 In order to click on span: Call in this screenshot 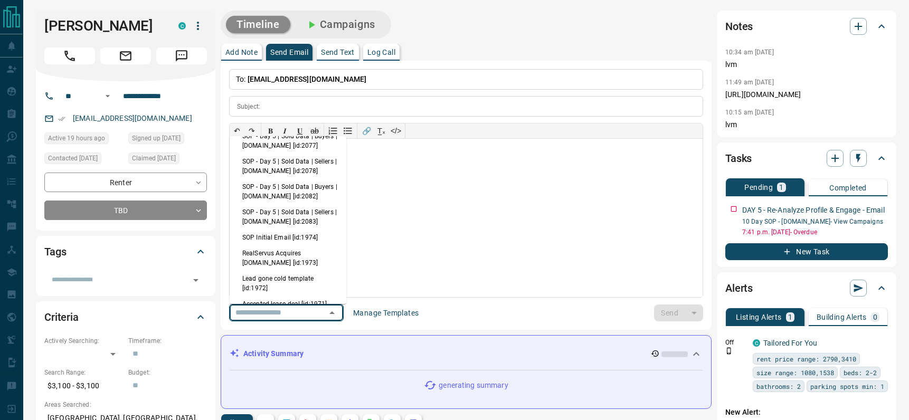, I will do `click(70, 56)`.